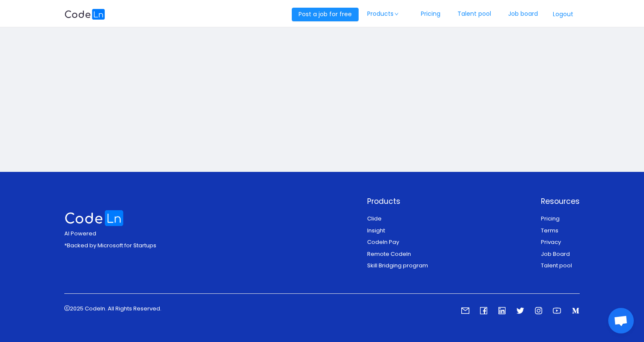 The height and width of the screenshot is (342, 644). Describe the element at coordinates (376, 230) in the screenshot. I see `a: Insight` at that location.